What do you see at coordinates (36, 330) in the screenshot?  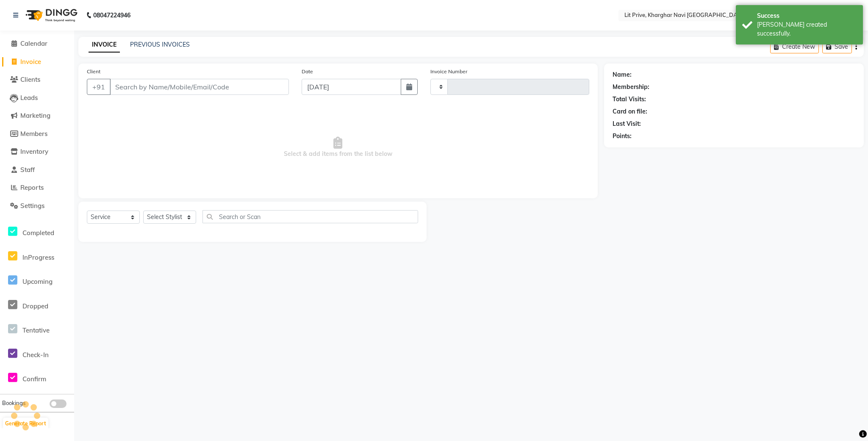 I see `span: Tentative` at bounding box center [36, 330].